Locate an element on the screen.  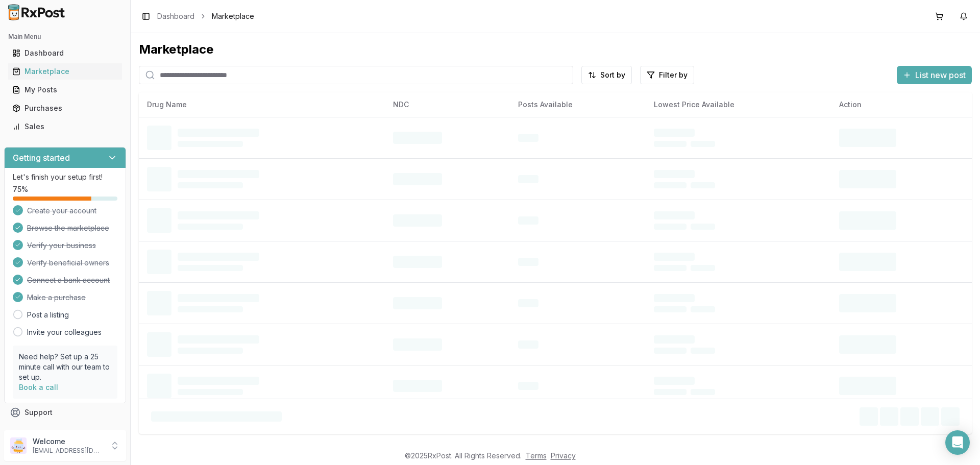
button: Support is located at coordinates (65, 412).